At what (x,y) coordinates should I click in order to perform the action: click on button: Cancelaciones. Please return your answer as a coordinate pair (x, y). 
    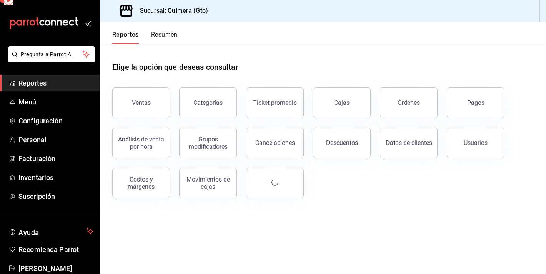
    Looking at the image, I should click on (275, 143).